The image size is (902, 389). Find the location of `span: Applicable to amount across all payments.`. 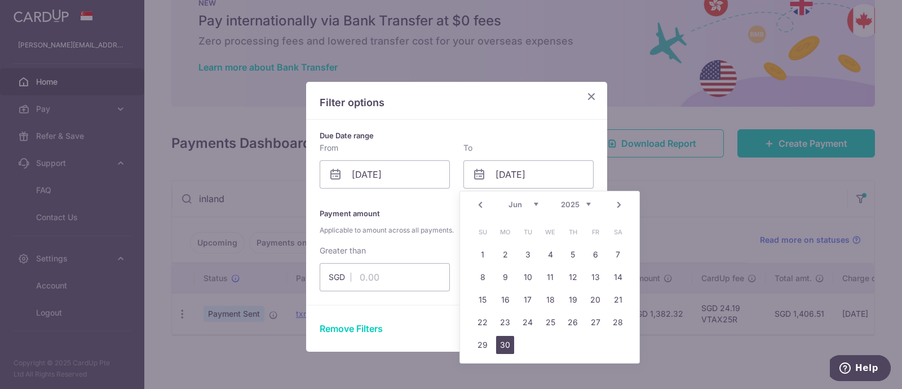

span: Applicable to amount across all payments. is located at coordinates (457, 230).